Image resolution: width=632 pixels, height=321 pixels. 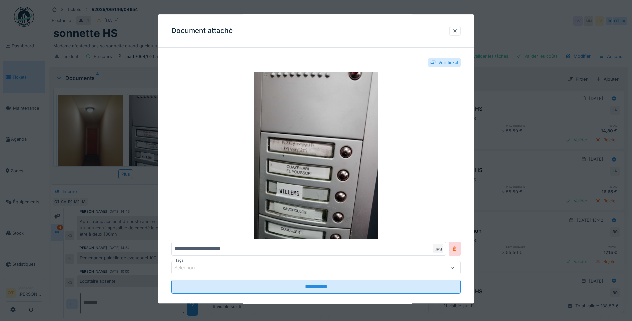 What do you see at coordinates (316, 155) in the screenshot?
I see `img: 43c0df89-ccde-4617-b34f-bc3bdac2fb84-IMG_20250827_095621_948.jpg` at bounding box center [316, 155].